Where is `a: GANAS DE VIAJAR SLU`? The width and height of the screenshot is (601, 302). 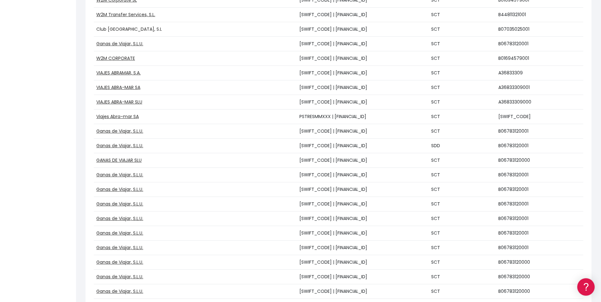
a: GANAS DE VIAJAR SLU is located at coordinates (119, 160).